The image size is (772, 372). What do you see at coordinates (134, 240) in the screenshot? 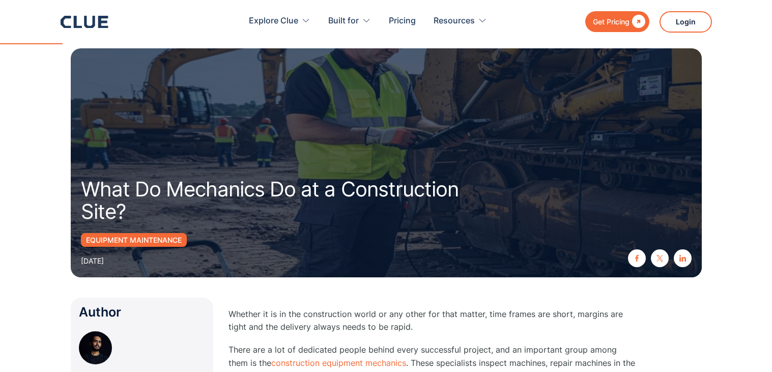
I see `a: Equipment Maintenance` at bounding box center [134, 240].